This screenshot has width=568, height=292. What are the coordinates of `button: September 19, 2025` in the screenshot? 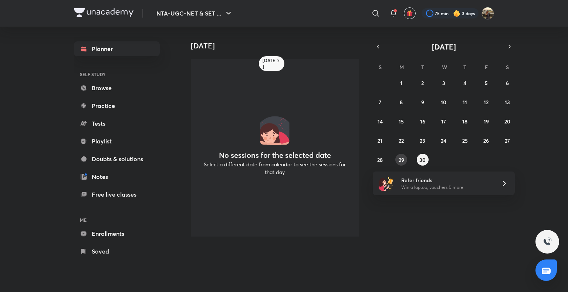 It's located at (486, 121).